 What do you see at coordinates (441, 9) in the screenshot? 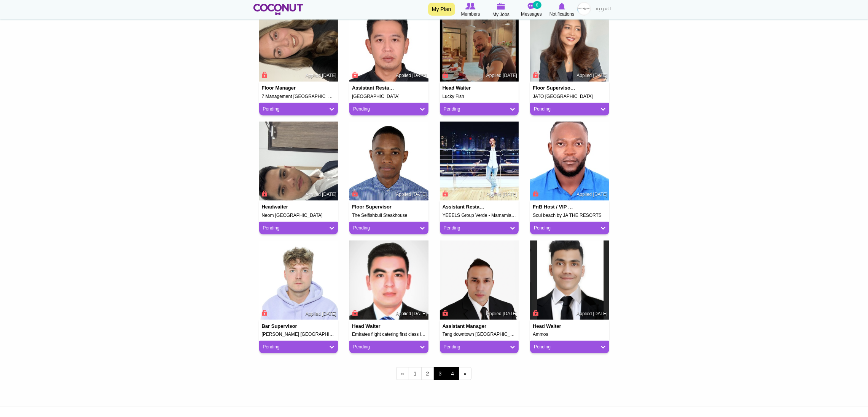
I see `a: My Plan` at bounding box center [441, 9].